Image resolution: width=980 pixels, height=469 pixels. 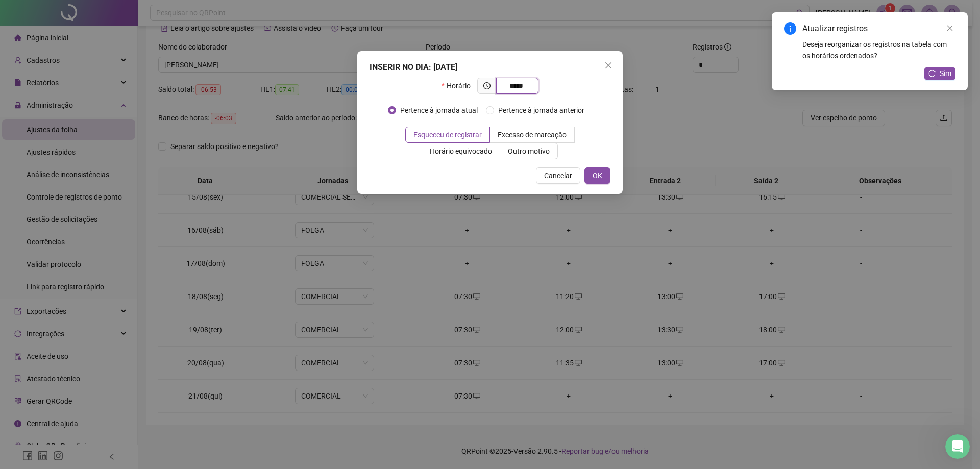 I want to click on span: Esqueceu de registrar, so click(x=447, y=135).